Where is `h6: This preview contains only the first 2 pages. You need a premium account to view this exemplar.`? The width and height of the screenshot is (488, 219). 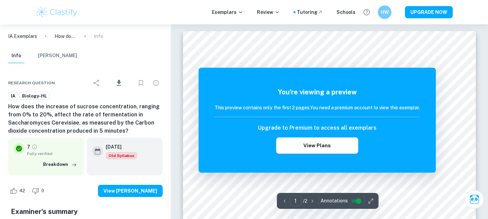
h6: This preview contains only the first 2 pages. You need a premium account to view this exemplar. is located at coordinates (317, 108).